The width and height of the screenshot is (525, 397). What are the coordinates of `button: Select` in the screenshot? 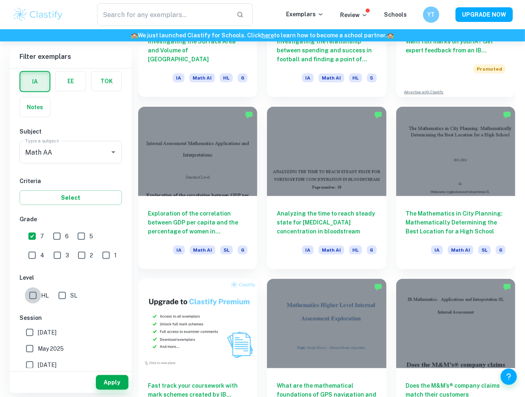 It's located at (71, 198).